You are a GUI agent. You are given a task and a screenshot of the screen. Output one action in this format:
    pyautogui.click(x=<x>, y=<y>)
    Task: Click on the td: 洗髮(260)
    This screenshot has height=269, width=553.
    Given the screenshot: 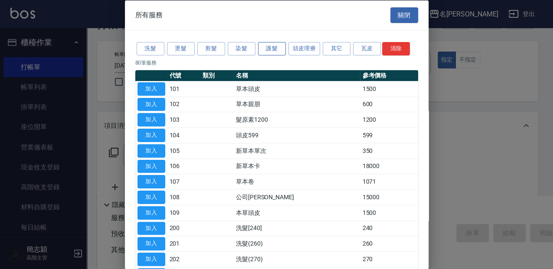 What is the action you would take?
    pyautogui.click(x=297, y=244)
    